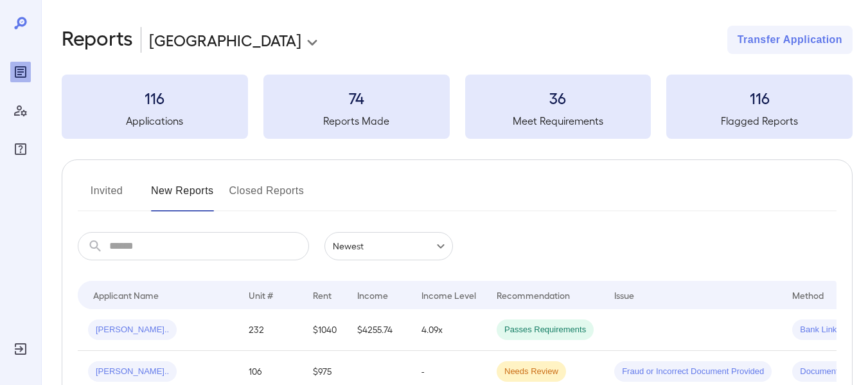 The width and height of the screenshot is (868, 385). Describe the element at coordinates (692, 371) in the screenshot. I see `span: Fraud or Incorrect Document Provided` at that location.